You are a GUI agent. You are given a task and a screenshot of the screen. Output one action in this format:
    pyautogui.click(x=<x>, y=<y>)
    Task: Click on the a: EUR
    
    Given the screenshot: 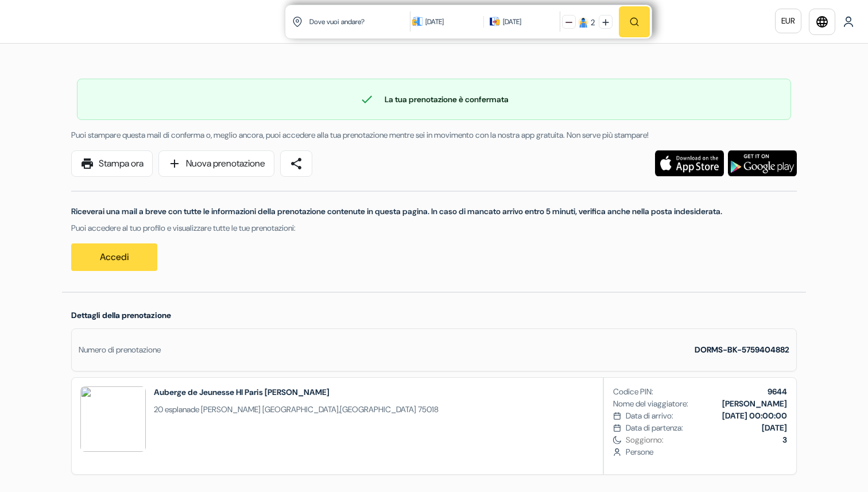 What is the action you would take?
    pyautogui.click(x=789, y=21)
    